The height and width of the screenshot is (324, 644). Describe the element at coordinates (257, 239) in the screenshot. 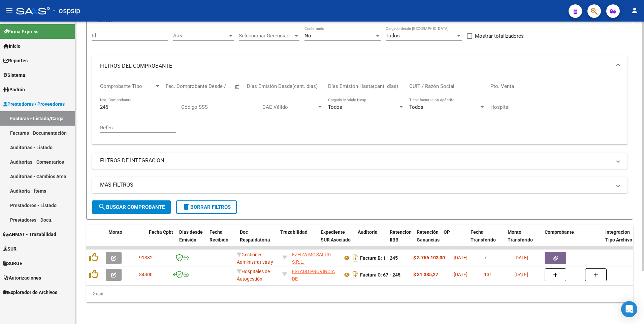

I see `datatable-header-cell: Doc Respaldatoria` at that location.